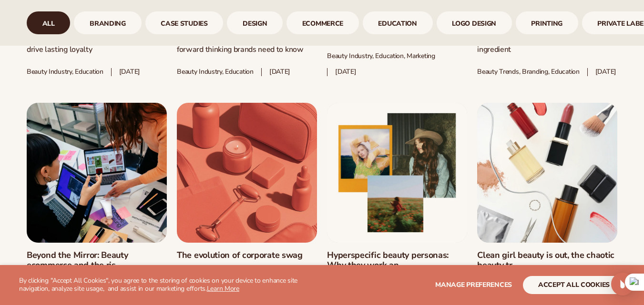 This screenshot has height=305, width=644. What do you see at coordinates (547, 23) in the screenshot?
I see `div: 8 / 9` at bounding box center [547, 23].